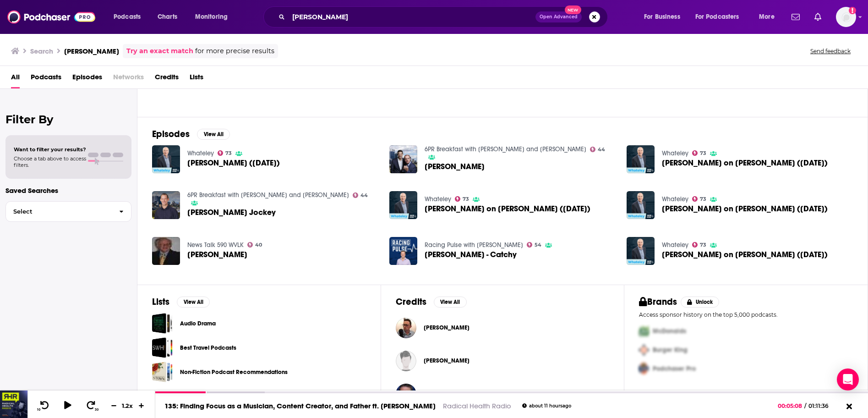  Describe the element at coordinates (662, 17) in the screenshot. I see `span: For Business` at that location.